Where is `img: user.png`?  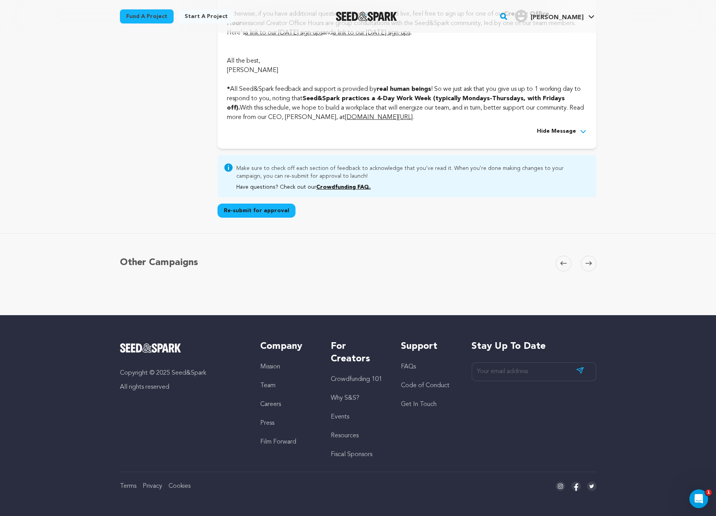
img: user.png is located at coordinates (521, 16).